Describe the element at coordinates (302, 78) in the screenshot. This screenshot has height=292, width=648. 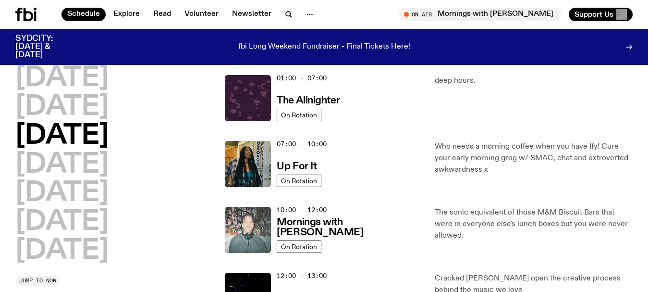
I see `span: 01:00 - 07:00` at that location.